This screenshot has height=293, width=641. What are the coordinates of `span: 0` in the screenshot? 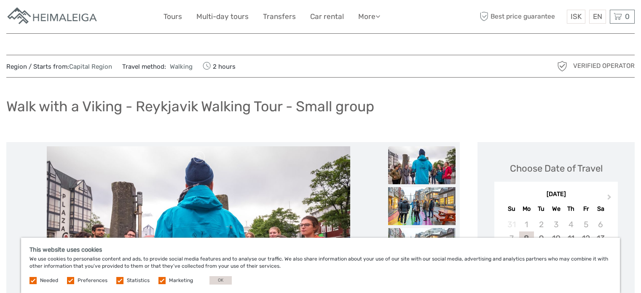 It's located at (627, 16).